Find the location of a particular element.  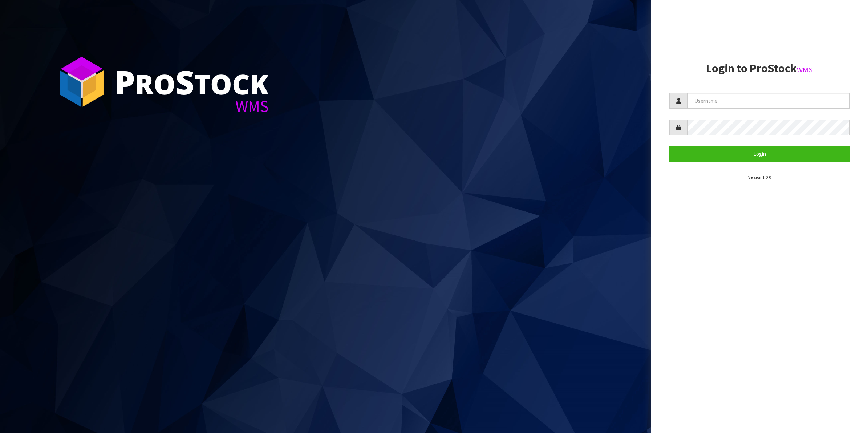

div: WMS is located at coordinates (191, 106).